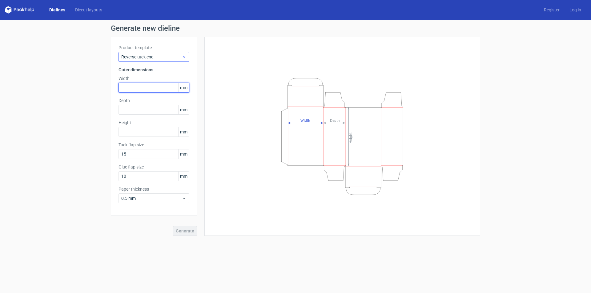 Image resolution: width=591 pixels, height=293 pixels. Describe the element at coordinates (154, 48) in the screenshot. I see `label: Product template` at that location.